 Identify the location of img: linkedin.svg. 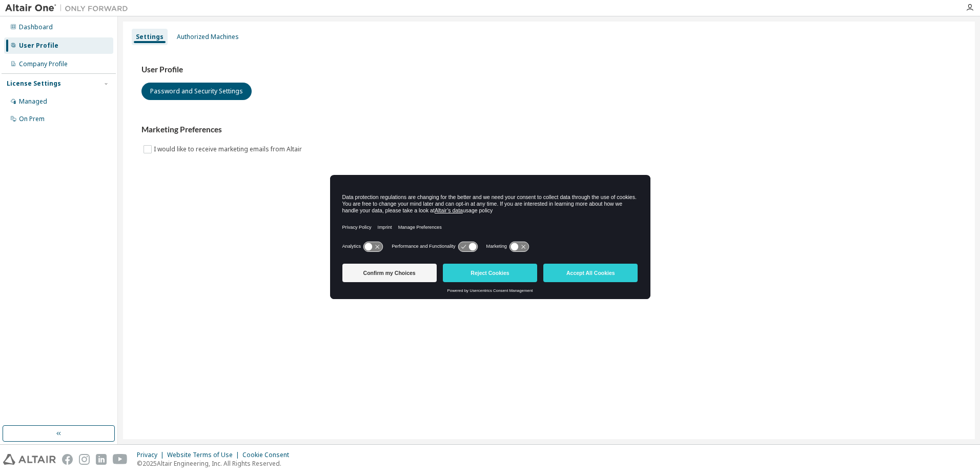
(101, 459).